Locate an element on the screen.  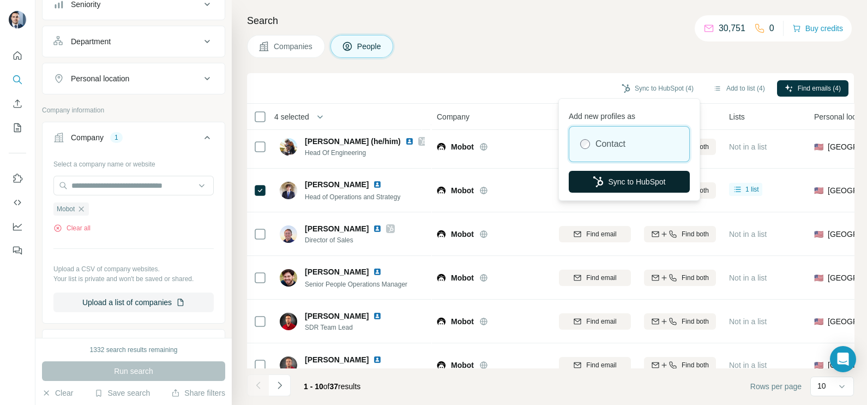
button: Upload a list of companies is located at coordinates (134, 302).